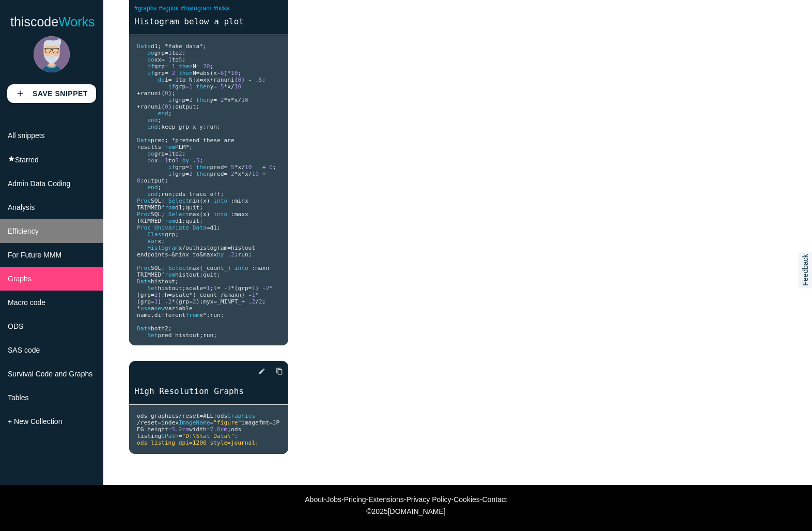 The height and width of the screenshot is (531, 812). What do you see at coordinates (187, 275) in the screenshot?
I see `span: histout` at bounding box center [187, 275].